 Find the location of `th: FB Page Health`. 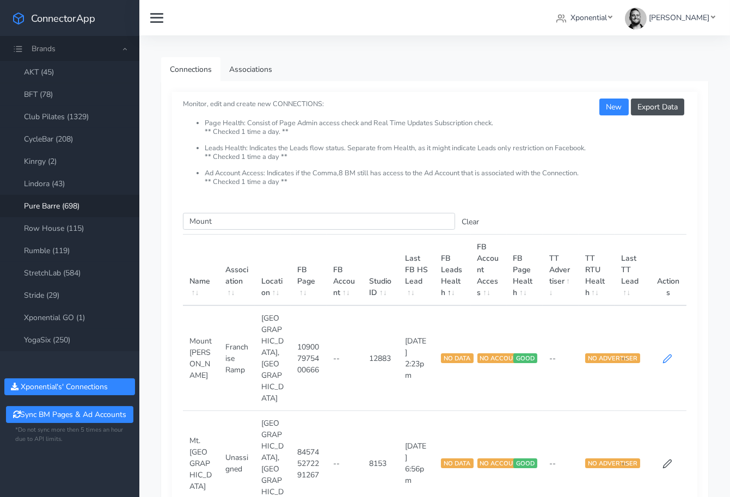

th: FB Page Health is located at coordinates (525, 270).